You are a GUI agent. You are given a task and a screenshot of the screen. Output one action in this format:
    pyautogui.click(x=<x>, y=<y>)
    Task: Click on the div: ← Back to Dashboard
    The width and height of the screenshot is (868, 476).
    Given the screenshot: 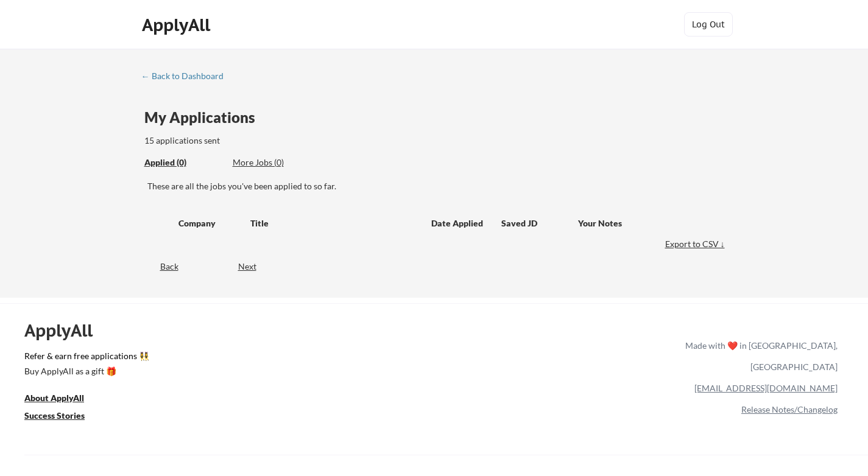 What is the action you would take?
    pyautogui.click(x=187, y=76)
    